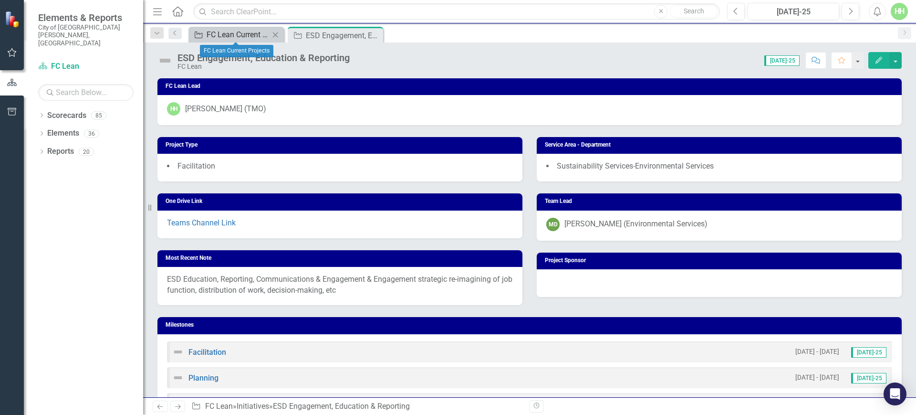  I want to click on h3: Project Sponsor, so click(721, 260).